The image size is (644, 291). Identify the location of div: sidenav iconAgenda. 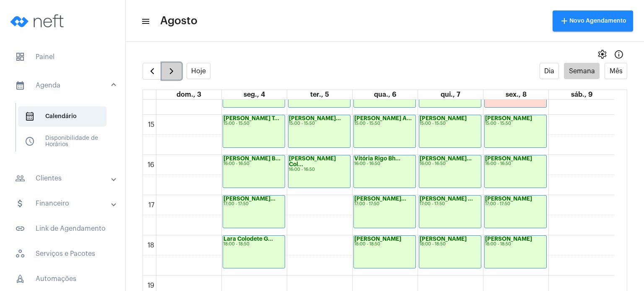
(65, 131).